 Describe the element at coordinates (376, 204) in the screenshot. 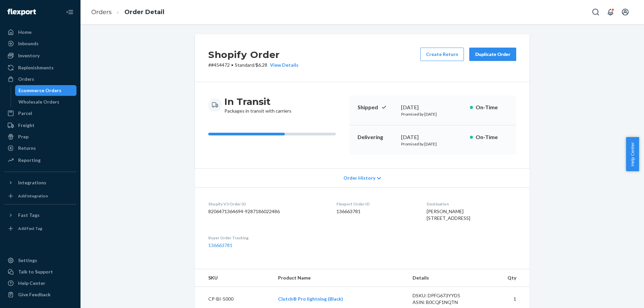

I see `dt: Flexport Order ID` at that location.